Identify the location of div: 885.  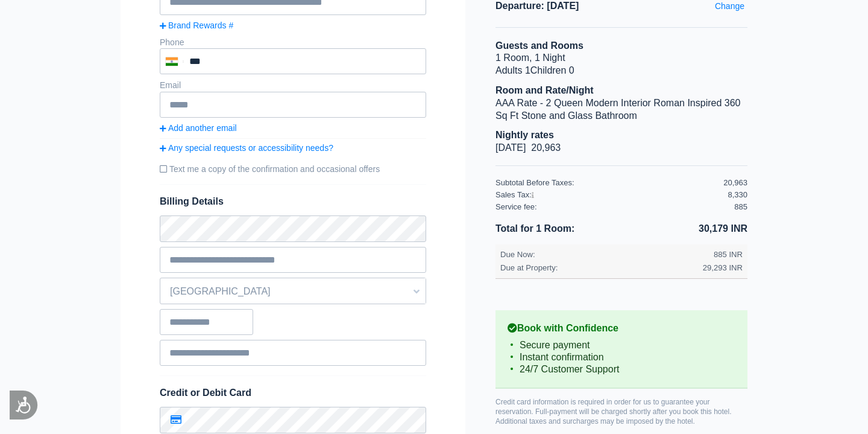
(741, 207).